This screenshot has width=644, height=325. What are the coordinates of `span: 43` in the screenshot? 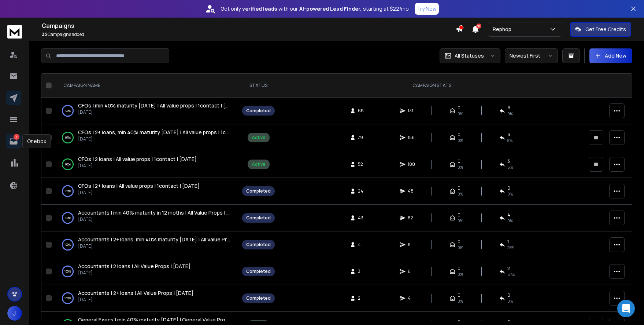 It's located at (361, 218).